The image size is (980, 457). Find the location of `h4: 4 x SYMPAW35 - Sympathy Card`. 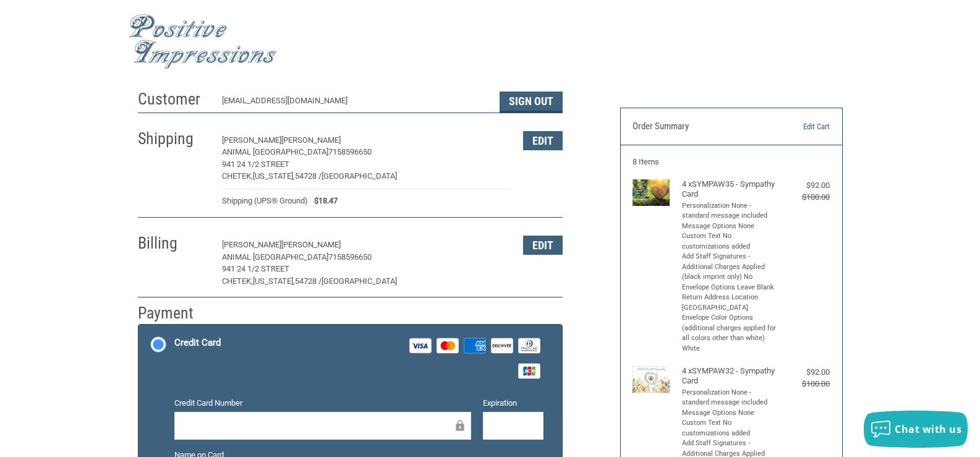

h4: 4 x SYMPAW35 - Sympathy Card is located at coordinates (729, 189).